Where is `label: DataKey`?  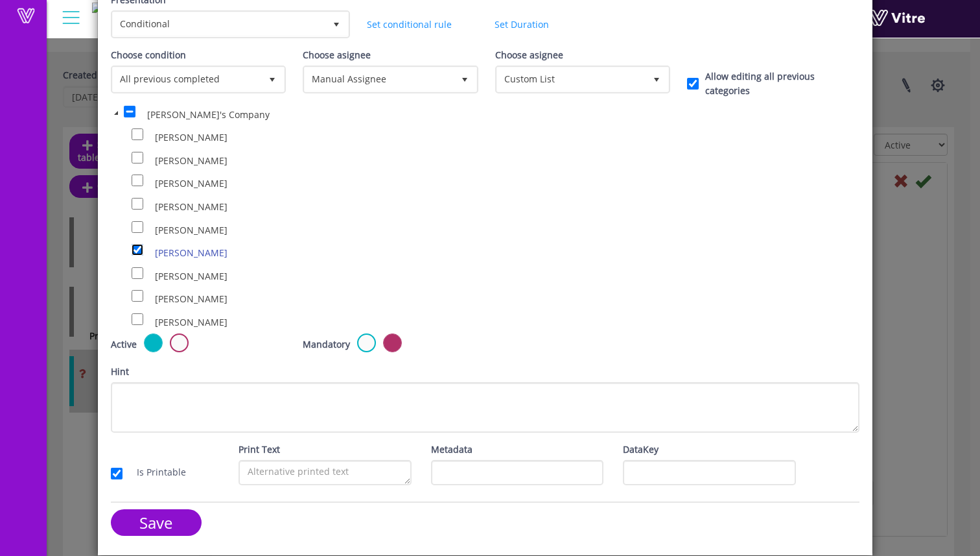
label: DataKey is located at coordinates (641, 450).